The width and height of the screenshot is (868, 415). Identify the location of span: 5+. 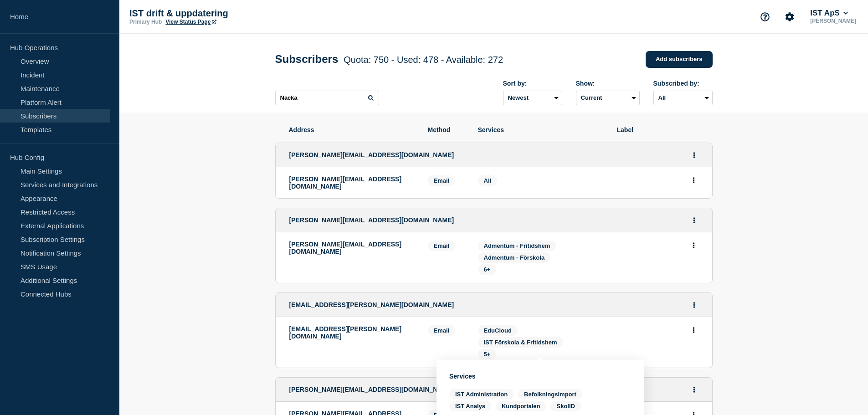
(487, 354).